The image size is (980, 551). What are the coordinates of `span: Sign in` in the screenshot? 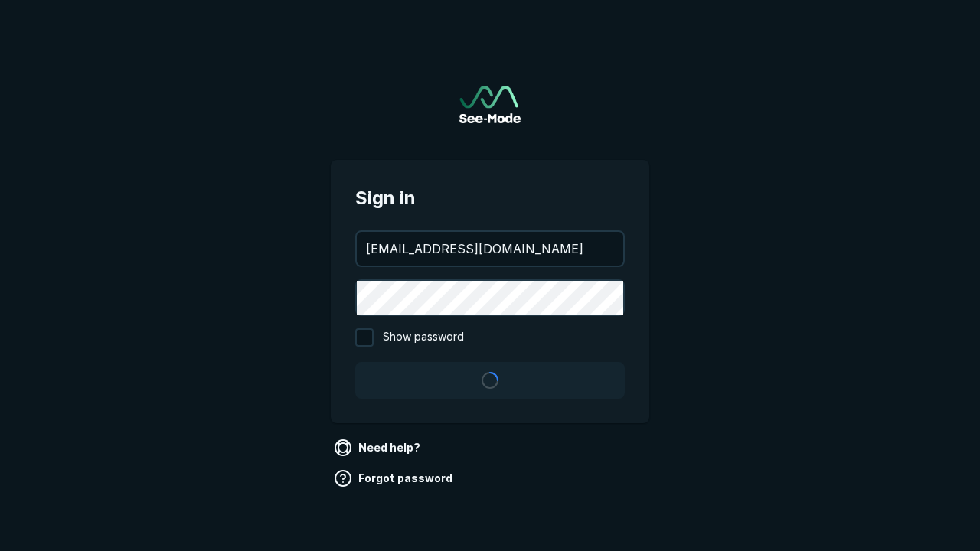 It's located at (490, 198).